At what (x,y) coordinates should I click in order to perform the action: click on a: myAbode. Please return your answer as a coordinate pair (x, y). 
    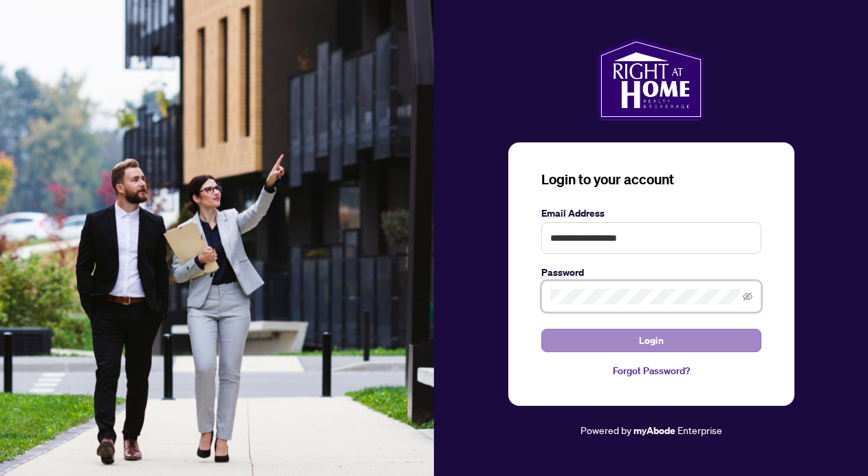
    Looking at the image, I should click on (654, 431).